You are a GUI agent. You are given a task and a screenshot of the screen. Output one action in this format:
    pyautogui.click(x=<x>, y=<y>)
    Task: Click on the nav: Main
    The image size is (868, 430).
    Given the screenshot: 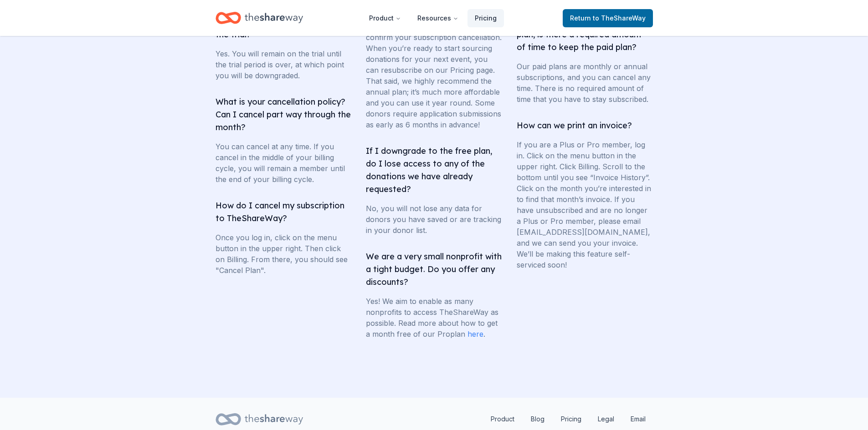 What is the action you would take?
    pyautogui.click(x=433, y=18)
    